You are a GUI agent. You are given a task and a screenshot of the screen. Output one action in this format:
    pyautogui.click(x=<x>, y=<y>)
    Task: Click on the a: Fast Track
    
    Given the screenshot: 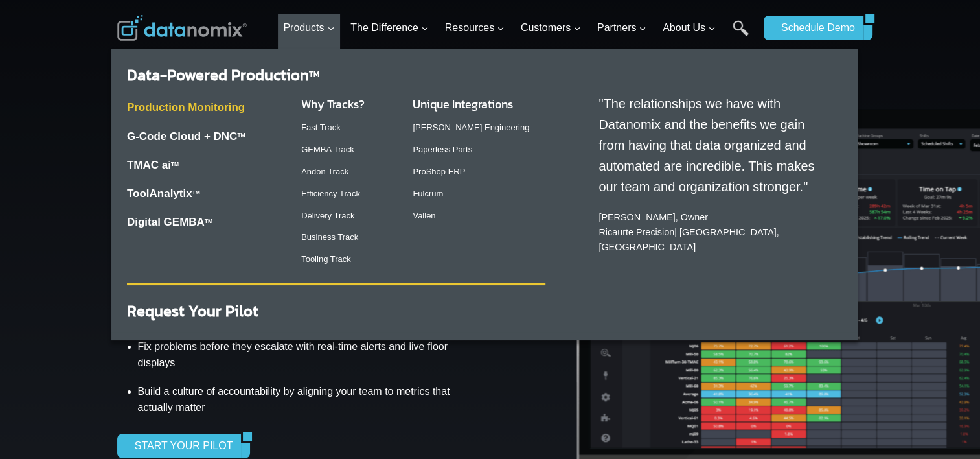 What is the action you would take?
    pyautogui.click(x=321, y=127)
    